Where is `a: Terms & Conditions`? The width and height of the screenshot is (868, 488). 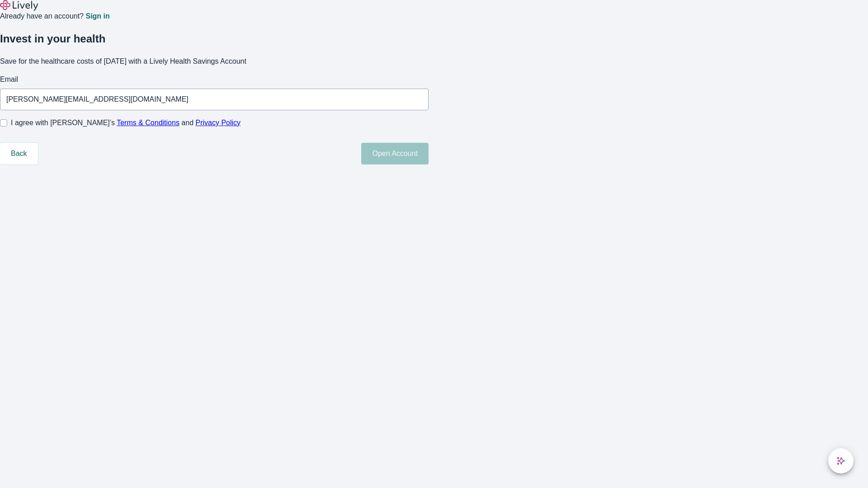 a: Terms & Conditions is located at coordinates (148, 122).